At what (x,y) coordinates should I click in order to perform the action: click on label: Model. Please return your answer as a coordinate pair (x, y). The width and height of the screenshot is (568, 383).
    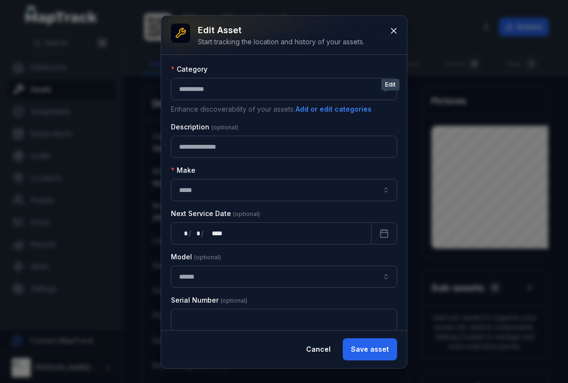
    Looking at the image, I should click on (196, 257).